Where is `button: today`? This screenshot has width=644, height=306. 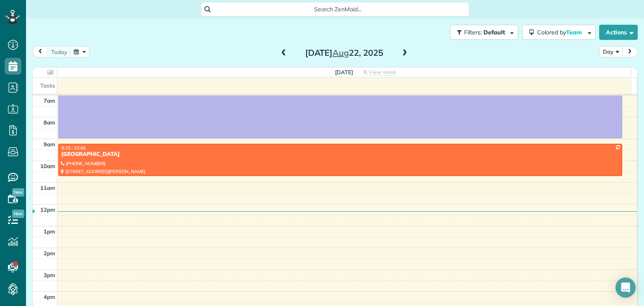 button: today is located at coordinates (59, 52).